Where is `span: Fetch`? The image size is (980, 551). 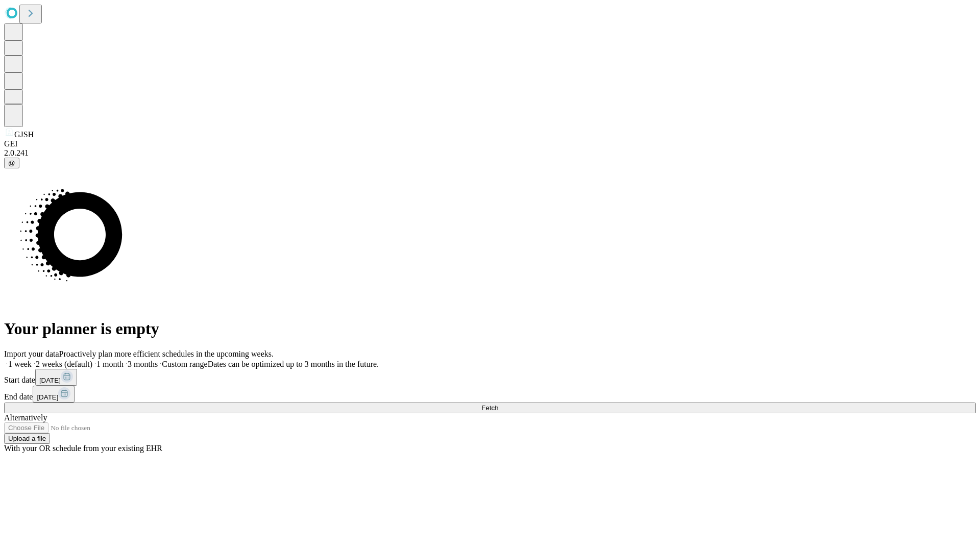 span: Fetch is located at coordinates (489, 407).